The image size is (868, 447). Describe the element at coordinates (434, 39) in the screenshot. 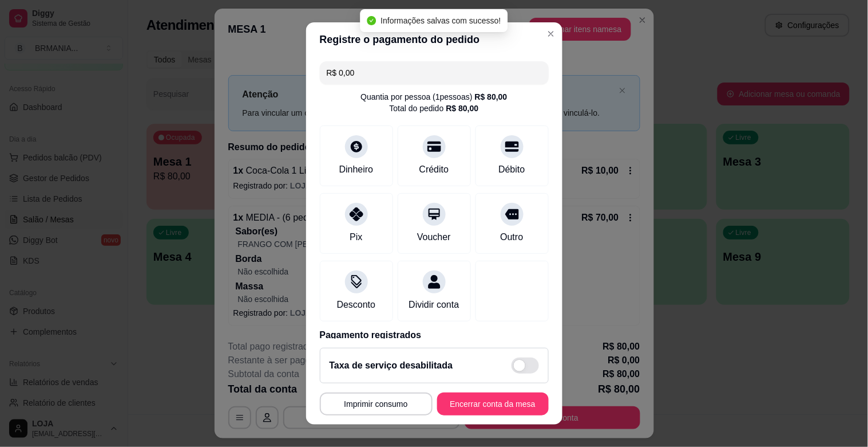

I see `header: Registre o pagamento do pedido` at that location.